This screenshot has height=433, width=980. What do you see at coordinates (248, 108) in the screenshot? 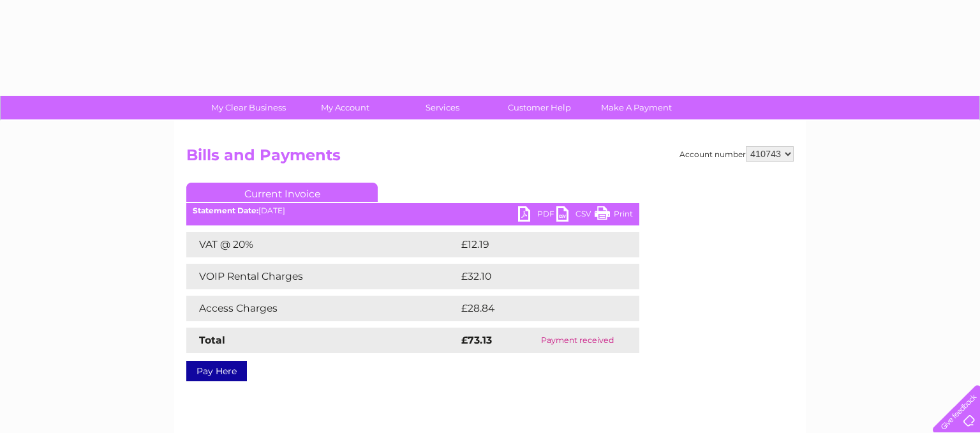
I see `a: My Clear Business` at bounding box center [248, 108].